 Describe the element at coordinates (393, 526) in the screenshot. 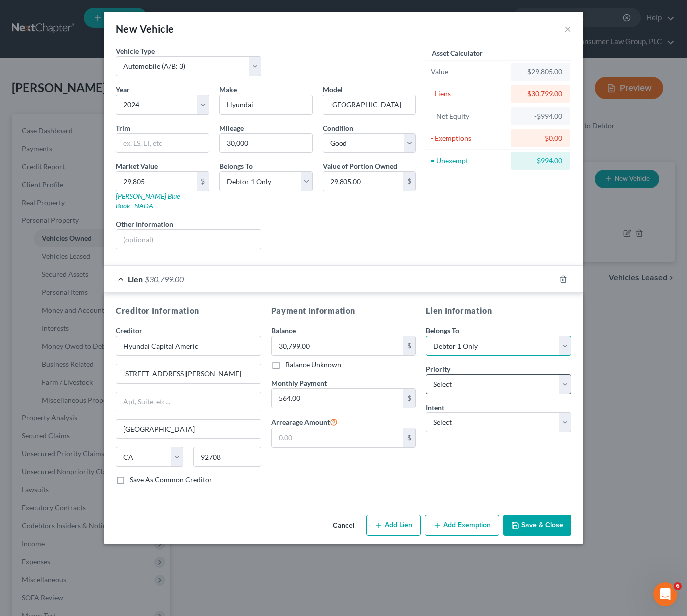

I see `button: Add Lien` at that location.